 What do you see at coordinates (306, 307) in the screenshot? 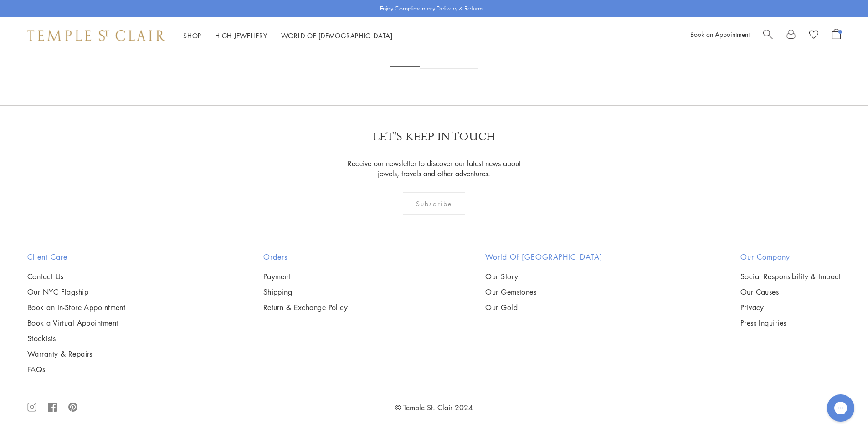
I see `a: Return & Exchange Policy` at bounding box center [306, 307].